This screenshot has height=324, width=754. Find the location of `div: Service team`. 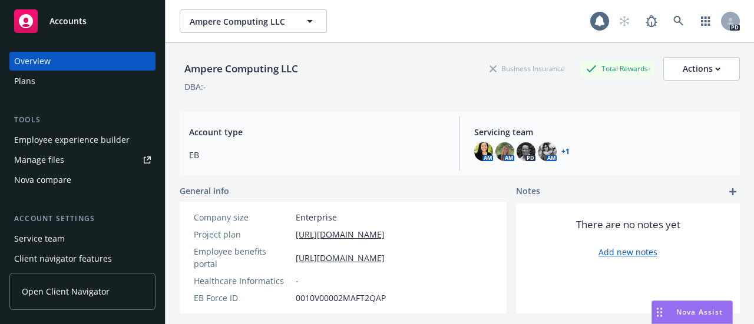

div: Service team is located at coordinates (39, 239).